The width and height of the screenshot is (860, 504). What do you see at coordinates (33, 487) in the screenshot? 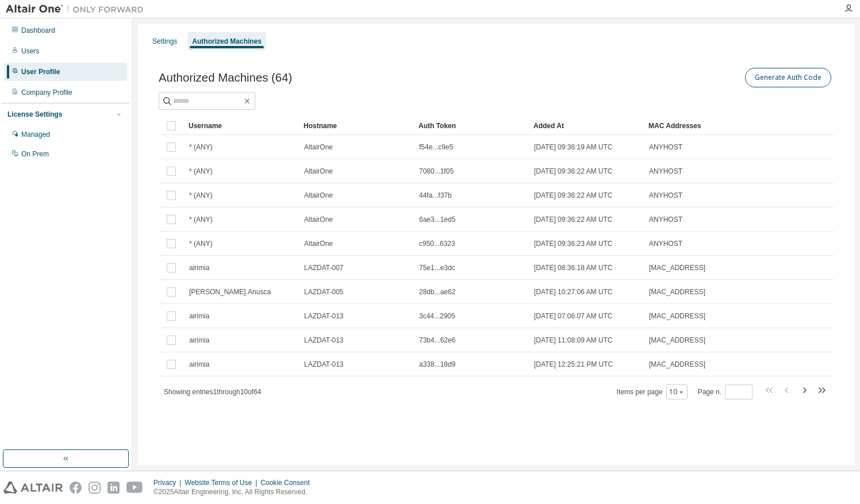
I see `img: altair_logo.svg` at bounding box center [33, 487].